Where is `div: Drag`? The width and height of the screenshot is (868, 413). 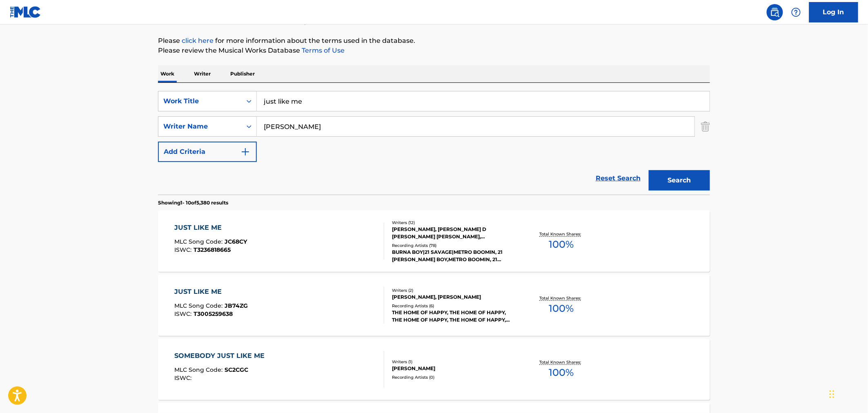 div: Drag is located at coordinates (832, 394).